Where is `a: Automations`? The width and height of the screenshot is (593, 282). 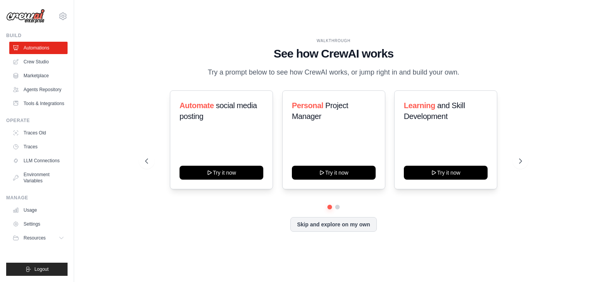 a: Automations is located at coordinates (38, 48).